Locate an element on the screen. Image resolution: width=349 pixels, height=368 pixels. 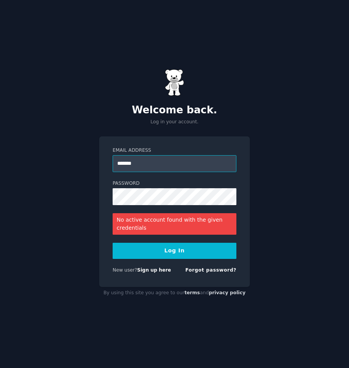
p: Log in your account. is located at coordinates (174, 122).